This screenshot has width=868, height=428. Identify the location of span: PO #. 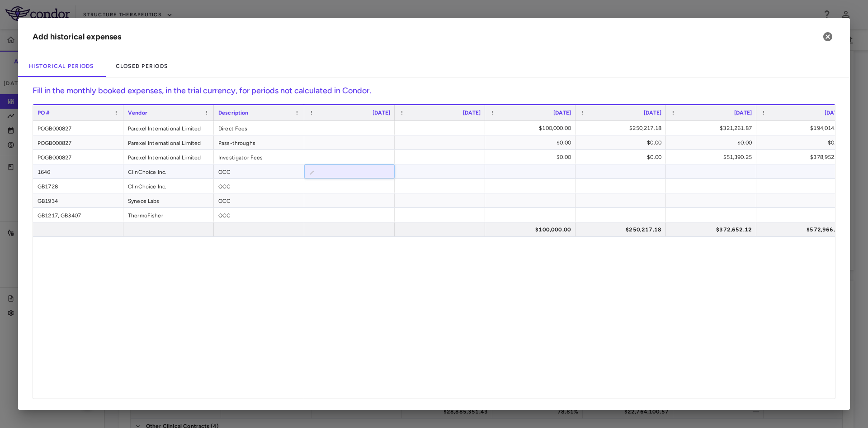
(44, 113).